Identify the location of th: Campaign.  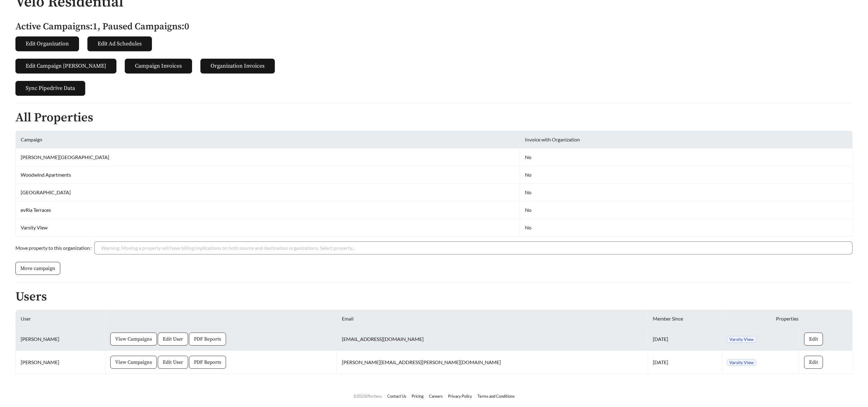
(267, 140).